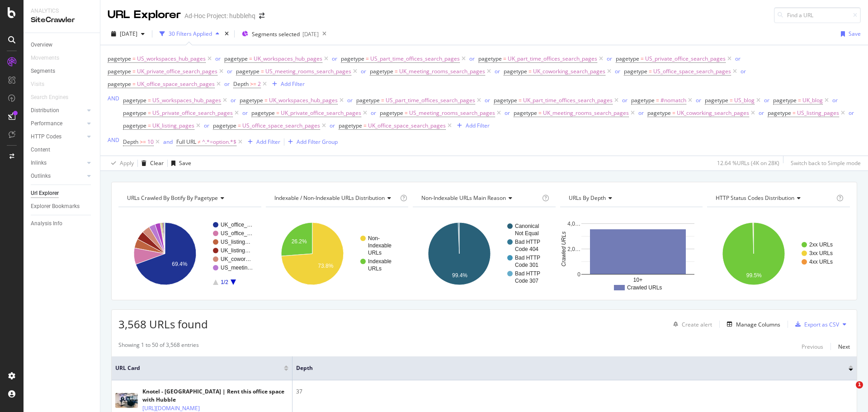  I want to click on span: Segments selected, so click(276, 34).